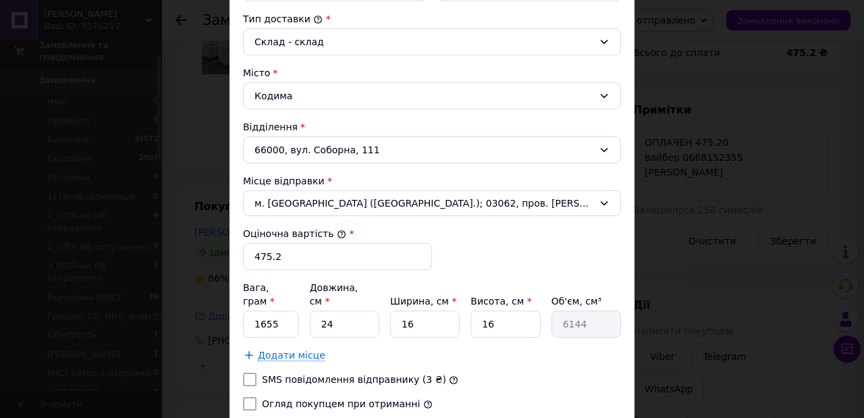 This screenshot has width=864, height=418. What do you see at coordinates (432, 127) in the screenshot?
I see `div: Відділення` at bounding box center [432, 127].